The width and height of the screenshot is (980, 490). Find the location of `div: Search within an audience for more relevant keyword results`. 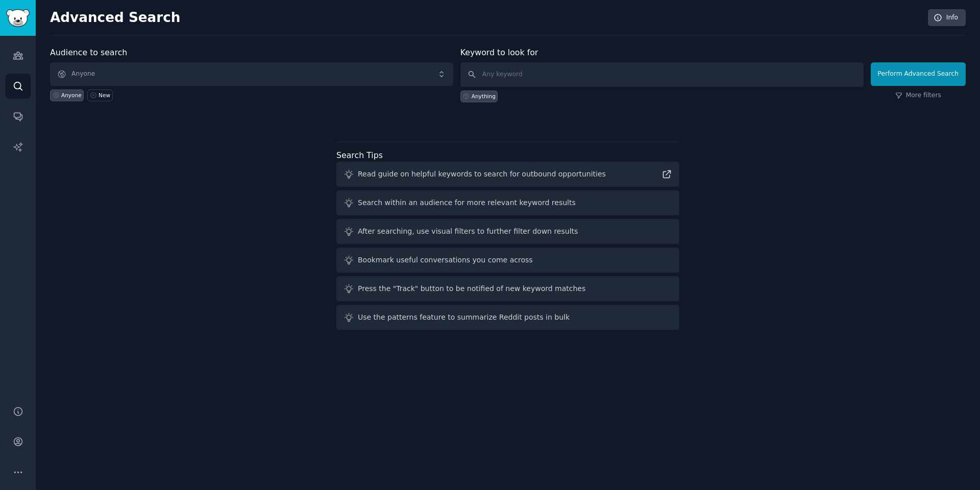

div: Search within an audience for more relevant keyword results is located at coordinates (467, 203).